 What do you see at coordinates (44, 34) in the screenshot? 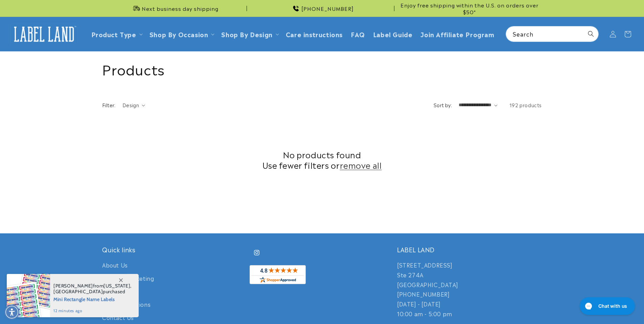
I see `a: Label Land` at bounding box center [44, 34].